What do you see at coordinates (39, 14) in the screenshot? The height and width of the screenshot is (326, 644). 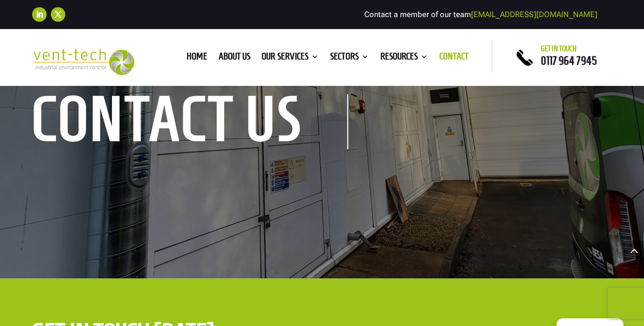 I see `a: Follow on LinkedIn` at bounding box center [39, 14].